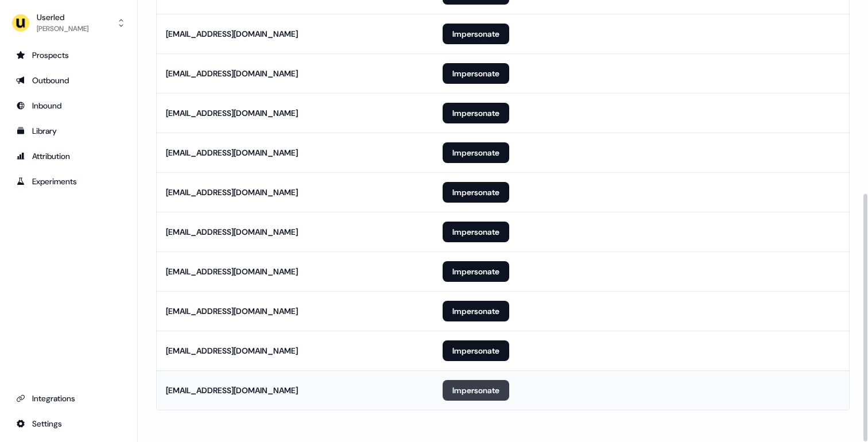  What do you see at coordinates (69, 131) in the screenshot?
I see `div: Library` at bounding box center [69, 131].